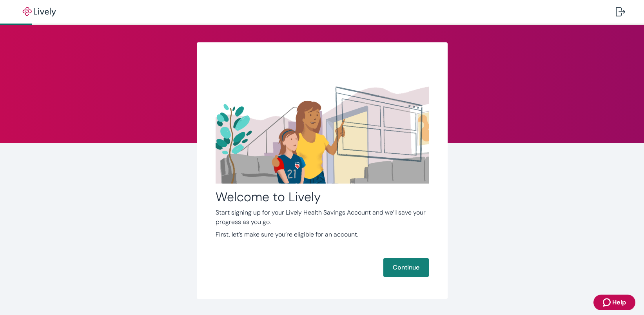 The width and height of the screenshot is (644, 315). What do you see at coordinates (39, 12) in the screenshot?
I see `img: Lively` at bounding box center [39, 12].